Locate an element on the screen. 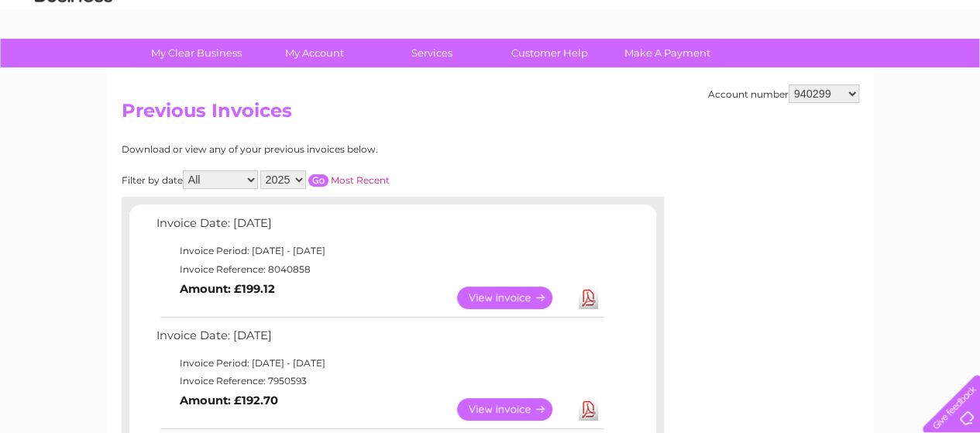 The image size is (980, 433). a: Contact is located at coordinates (895, 71).